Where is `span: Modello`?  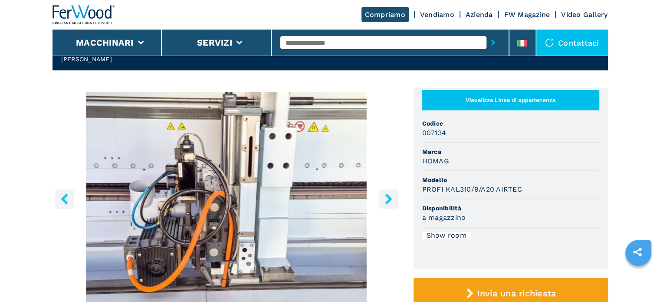
span: Modello is located at coordinates (511, 180).